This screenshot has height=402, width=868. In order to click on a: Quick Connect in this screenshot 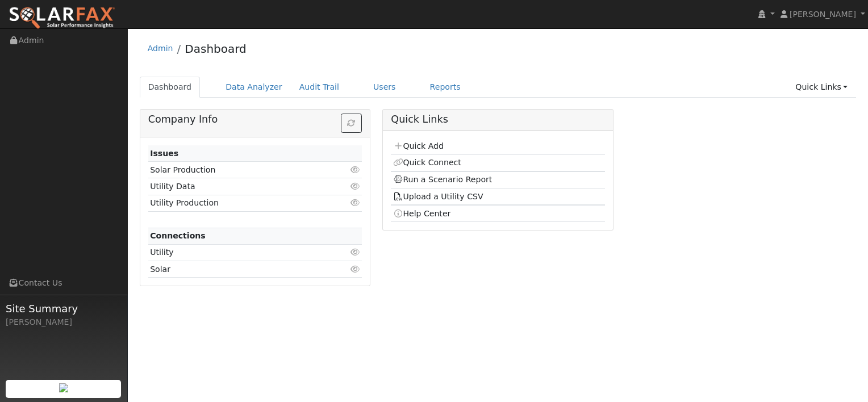, I will do `click(427, 162)`.